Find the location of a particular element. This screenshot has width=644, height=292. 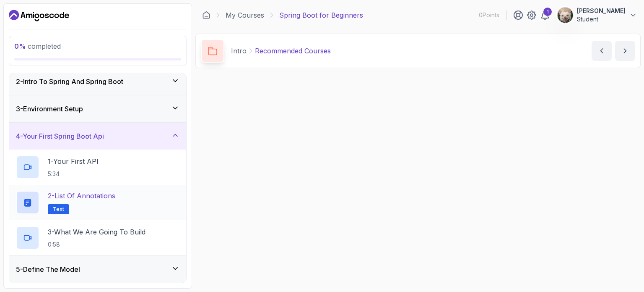

button: 1-Your First API5:34 is located at coordinates (98, 167).